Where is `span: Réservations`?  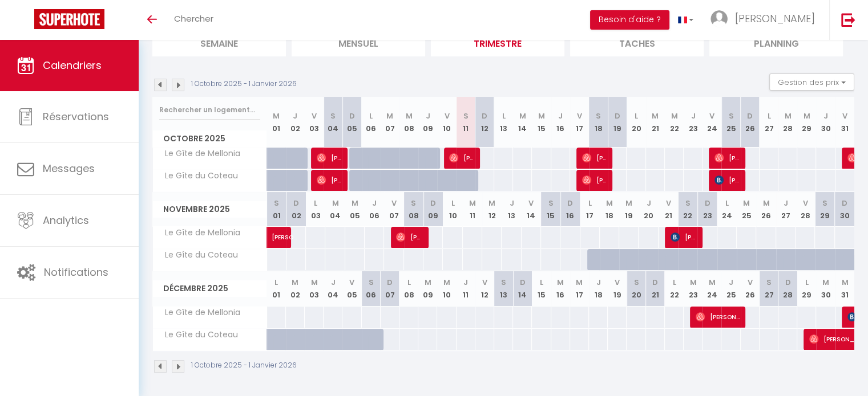
span: Réservations is located at coordinates (76, 116).